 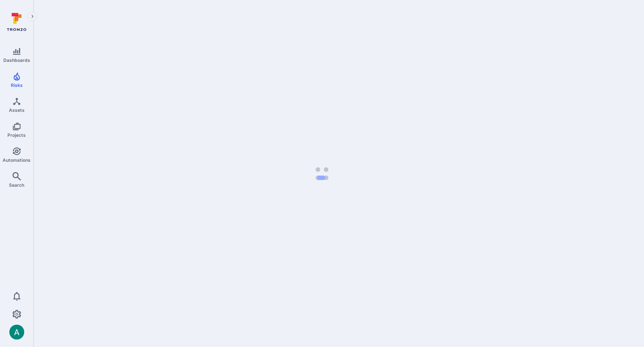 What do you see at coordinates (16, 185) in the screenshot?
I see `span: Search` at bounding box center [16, 185].